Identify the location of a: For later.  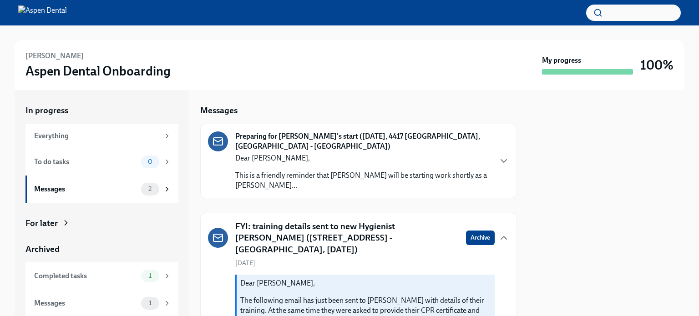
(102, 223).